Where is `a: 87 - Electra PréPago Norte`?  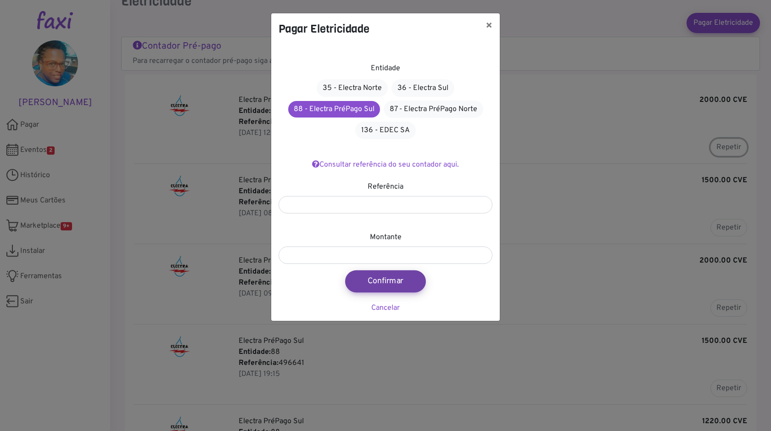 a: 87 - Electra PréPago Norte is located at coordinates (433, 109).